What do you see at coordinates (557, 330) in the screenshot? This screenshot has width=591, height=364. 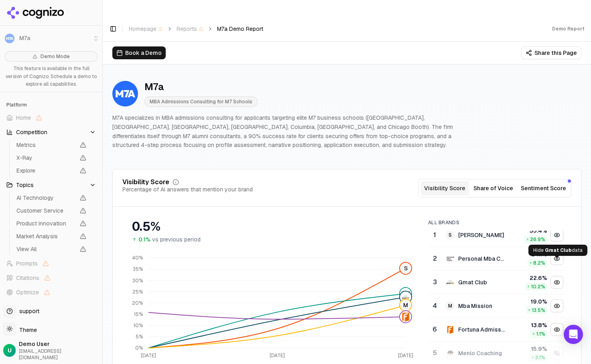 I see `button: Hide fortuna admissions data` at bounding box center [557, 330].